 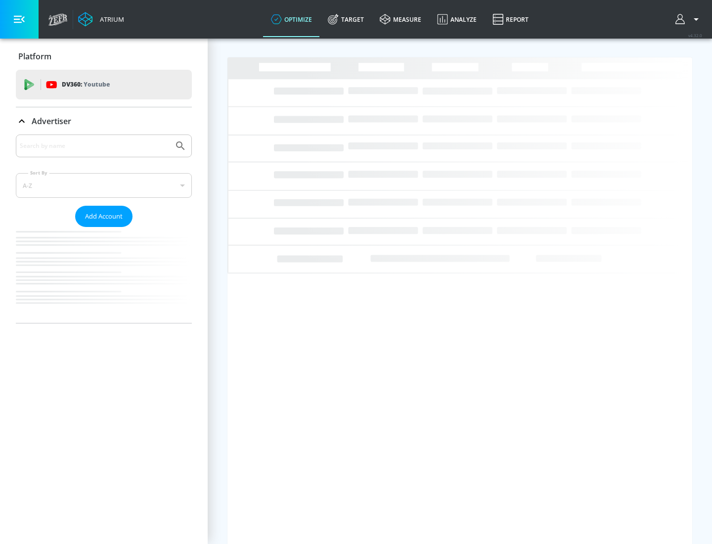 I want to click on label: Sort By, so click(x=39, y=173).